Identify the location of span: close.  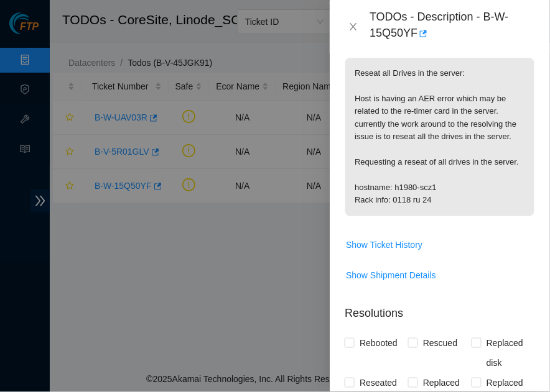
(354, 27).